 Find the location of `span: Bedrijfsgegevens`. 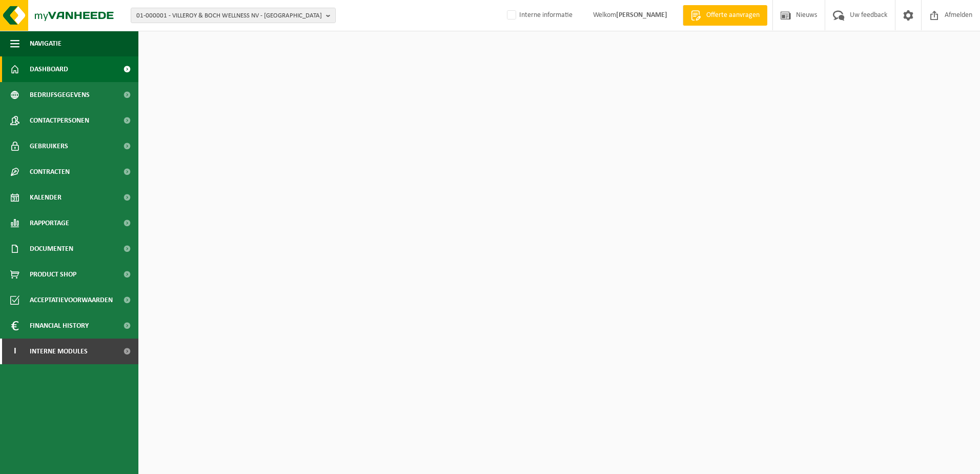

span: Bedrijfsgegevens is located at coordinates (60, 95).